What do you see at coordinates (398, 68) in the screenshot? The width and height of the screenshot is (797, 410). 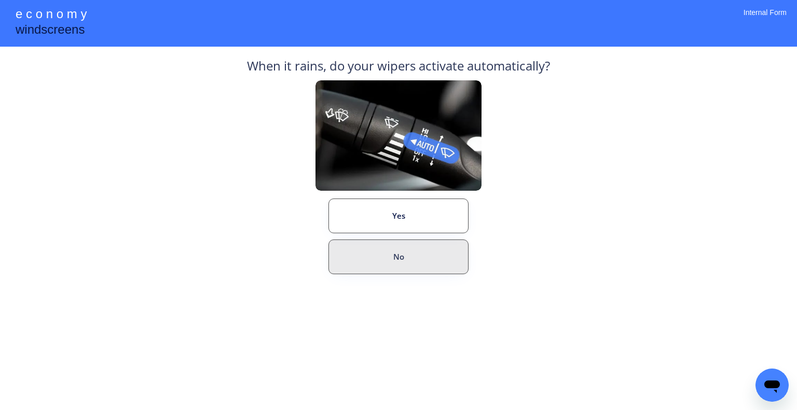 I see `div: When it rains, do your wipers activate automatically?` at bounding box center [398, 68].